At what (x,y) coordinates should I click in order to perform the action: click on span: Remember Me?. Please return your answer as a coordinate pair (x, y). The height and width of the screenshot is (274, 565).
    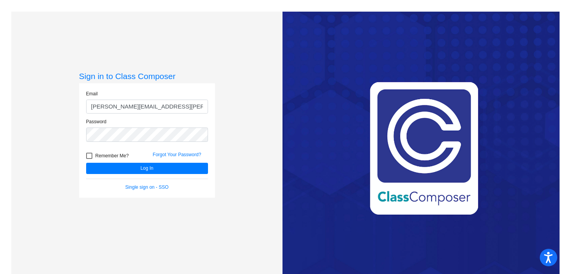
    Looking at the image, I should click on (112, 156).